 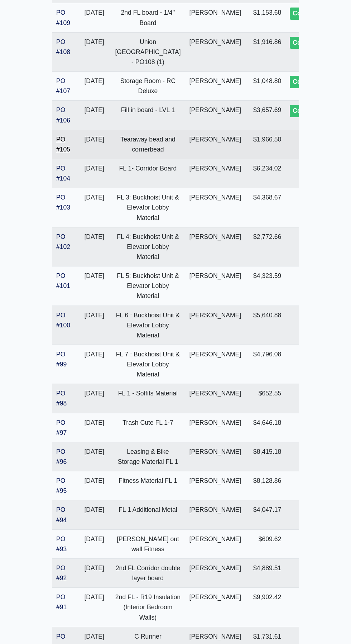 What do you see at coordinates (266, 515) in the screenshot?
I see `td: $4,047.17` at bounding box center [266, 515].